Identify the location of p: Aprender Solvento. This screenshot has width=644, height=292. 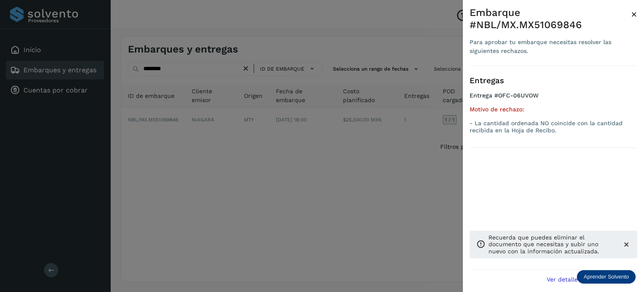
(606, 277).